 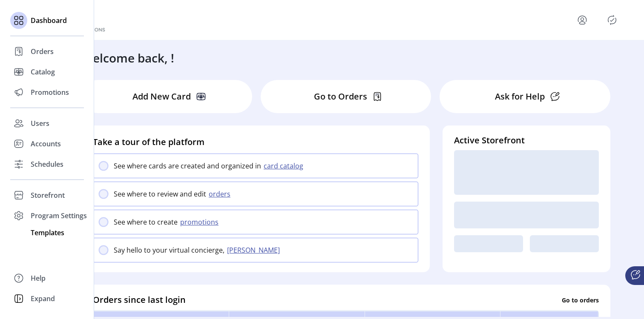 I want to click on p: See where to review and edit, so click(x=159, y=194).